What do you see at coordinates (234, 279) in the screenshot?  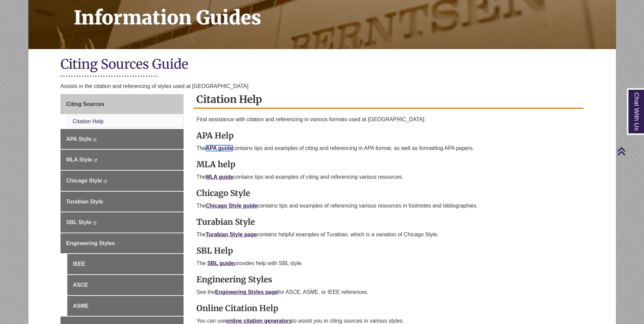 I see `strong: Engineering Styles` at bounding box center [234, 279].